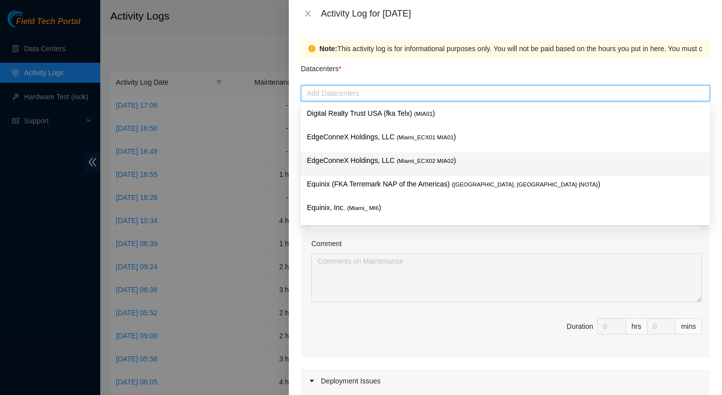  Describe the element at coordinates (505, 381) in the screenshot. I see `div: Deployment Issues` at that location.